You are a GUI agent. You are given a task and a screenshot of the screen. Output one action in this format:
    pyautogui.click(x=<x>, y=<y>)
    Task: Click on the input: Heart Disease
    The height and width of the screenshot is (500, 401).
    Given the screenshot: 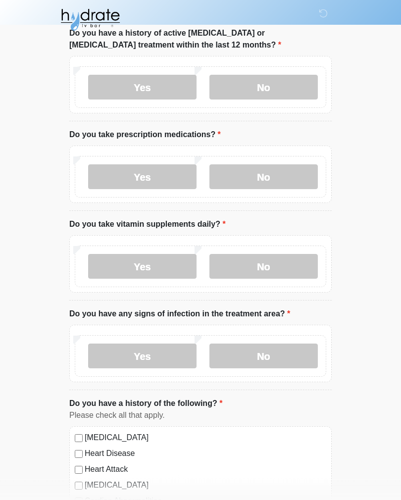 What is the action you would take?
    pyautogui.click(x=79, y=455)
    